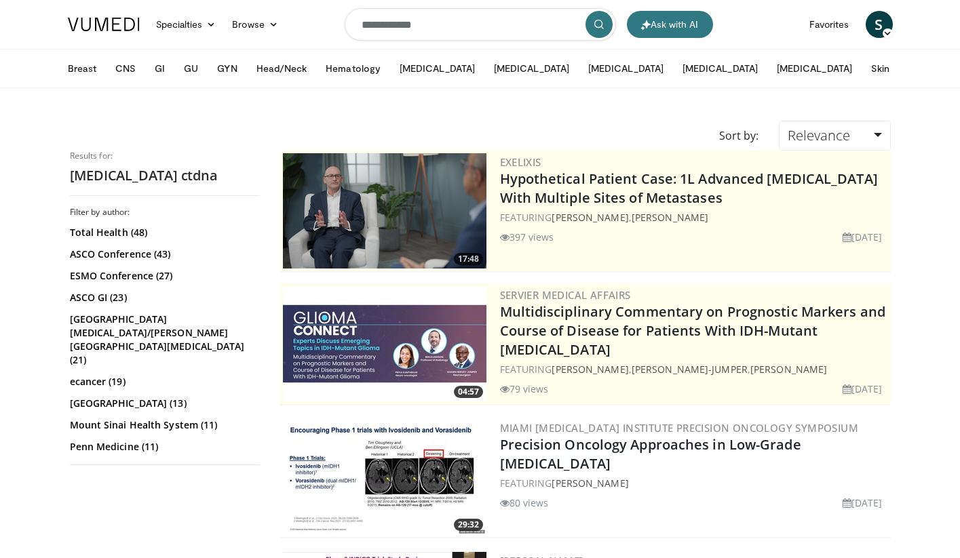 The width and height of the screenshot is (960, 558). Describe the element at coordinates (125, 69) in the screenshot. I see `button: CNS` at that location.